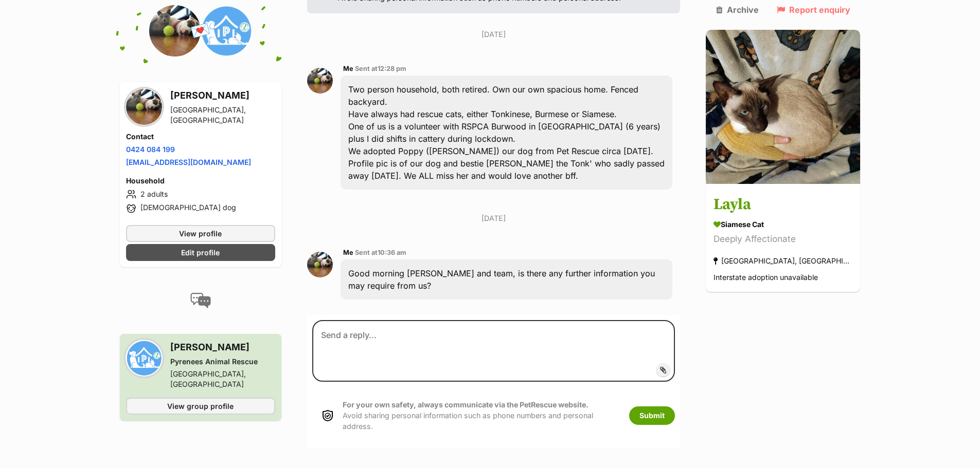 This screenshot has height=468, width=980. What do you see at coordinates (392, 68) in the screenshot?
I see `span: 12:28 pm` at bounding box center [392, 68].